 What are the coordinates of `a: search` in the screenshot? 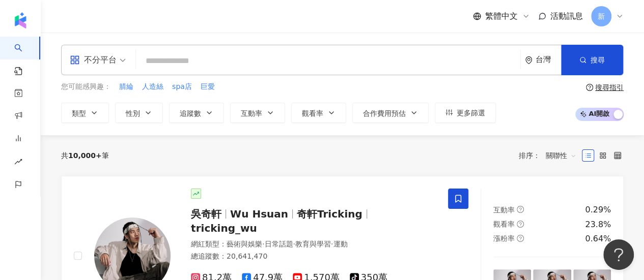 It's located at (25, 57).